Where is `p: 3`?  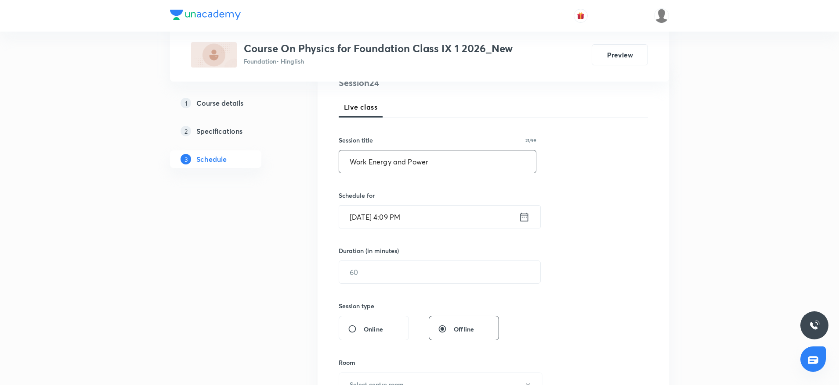 p: 3 is located at coordinates (186, 159).